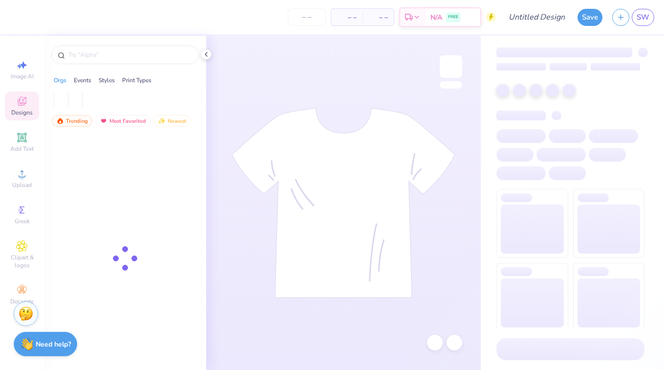 The height and width of the screenshot is (370, 664). What do you see at coordinates (590, 17) in the screenshot?
I see `button: Save` at bounding box center [590, 17].